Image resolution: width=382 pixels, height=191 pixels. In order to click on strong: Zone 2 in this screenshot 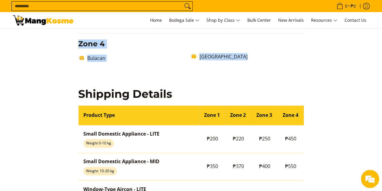, I will do `click(238, 115)`.